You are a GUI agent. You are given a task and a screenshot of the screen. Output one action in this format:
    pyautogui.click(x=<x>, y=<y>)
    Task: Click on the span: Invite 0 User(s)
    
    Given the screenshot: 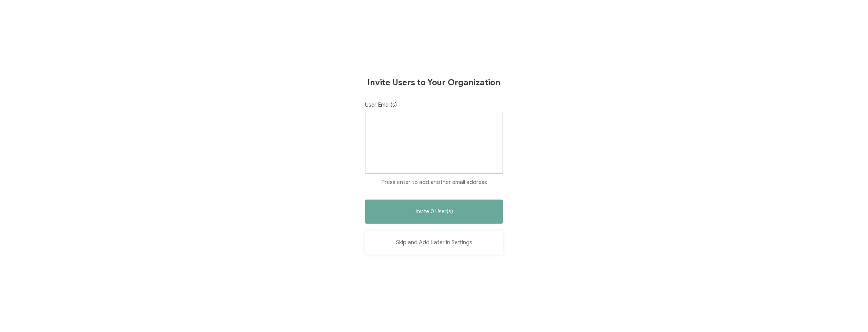 What is the action you would take?
    pyautogui.click(x=434, y=211)
    